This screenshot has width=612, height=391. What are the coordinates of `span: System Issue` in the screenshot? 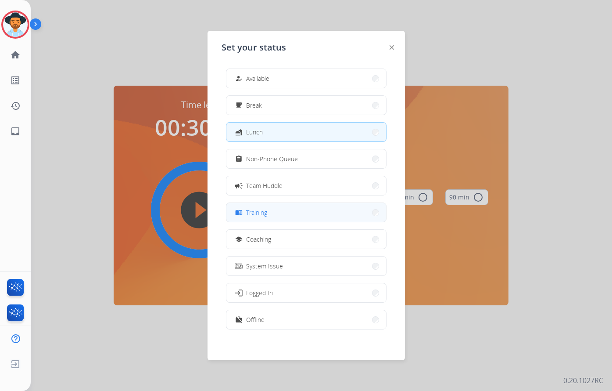 It's located at (265, 266).